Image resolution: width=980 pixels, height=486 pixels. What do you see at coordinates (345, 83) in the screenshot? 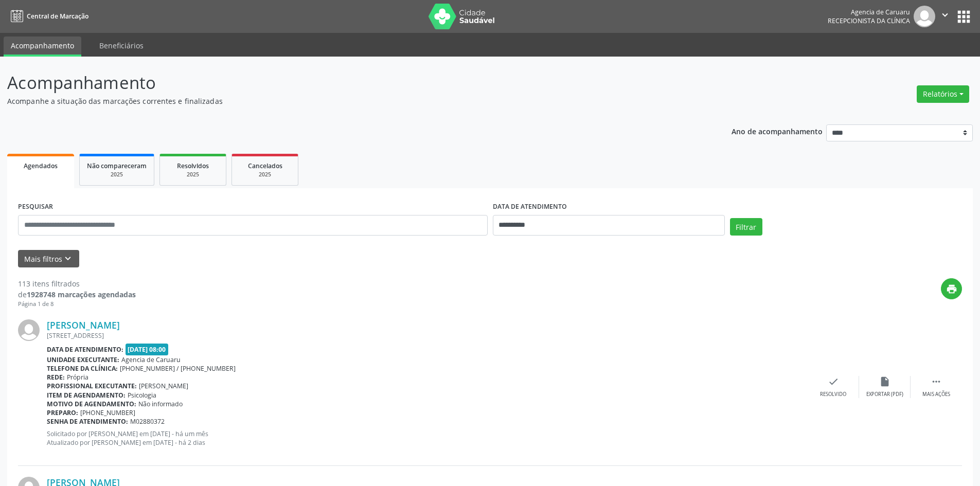
I see `p: Acompanhamento` at bounding box center [345, 83].